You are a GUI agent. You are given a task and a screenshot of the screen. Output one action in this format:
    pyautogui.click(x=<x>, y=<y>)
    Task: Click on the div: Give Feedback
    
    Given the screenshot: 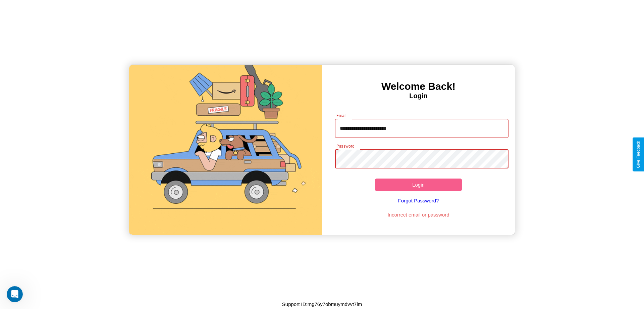 What is the action you would take?
    pyautogui.click(x=639, y=154)
    